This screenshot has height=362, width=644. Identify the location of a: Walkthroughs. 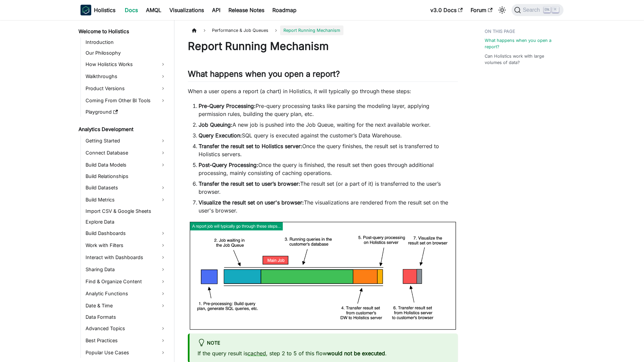
(126, 77).